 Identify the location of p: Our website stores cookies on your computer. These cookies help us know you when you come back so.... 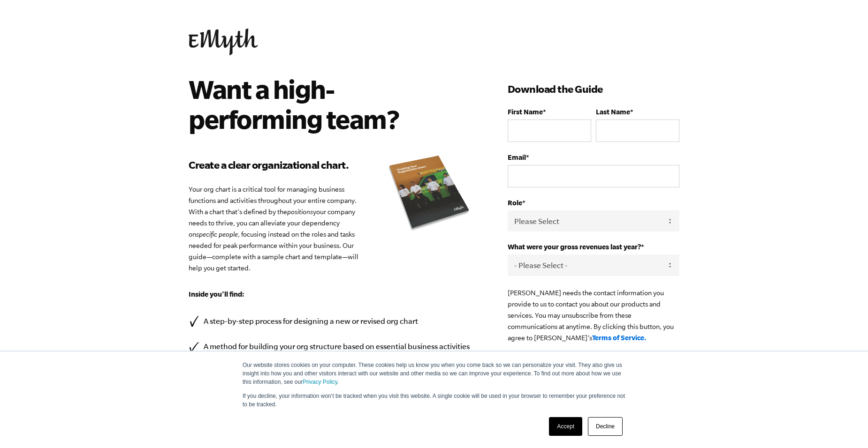
(434, 374).